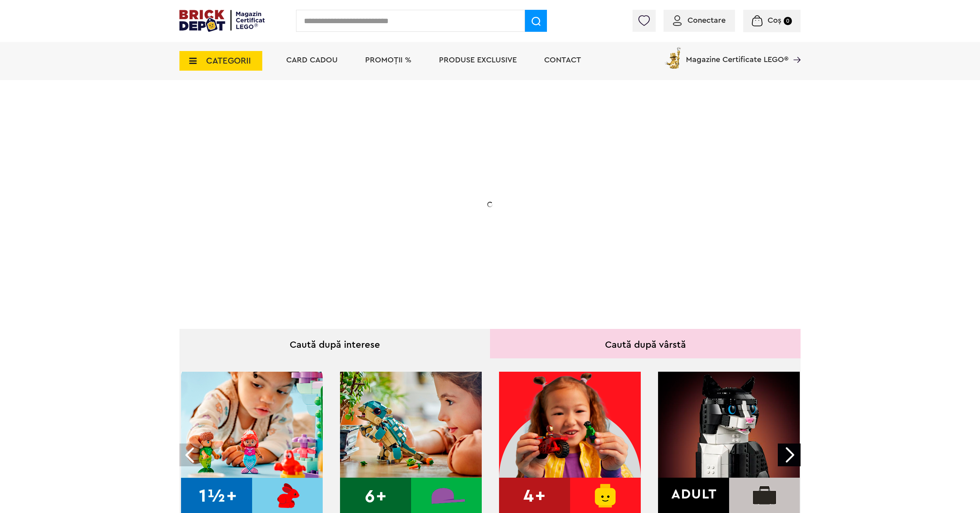  What do you see at coordinates (775, 21) in the screenshot?
I see `span: Coș` at bounding box center [775, 21].